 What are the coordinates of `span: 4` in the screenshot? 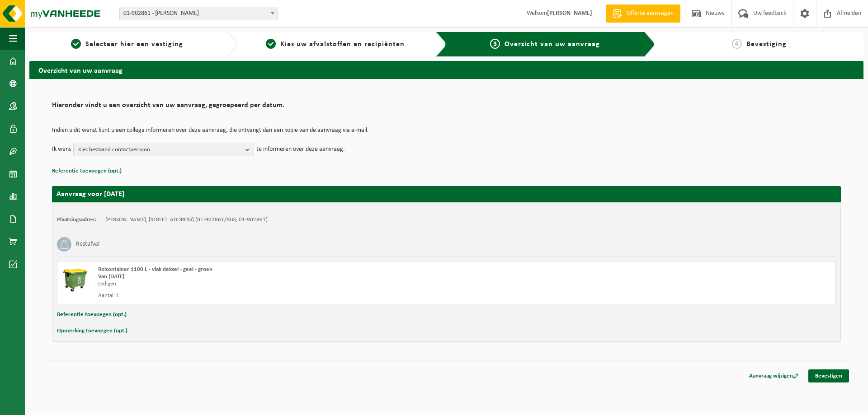 It's located at (737, 44).